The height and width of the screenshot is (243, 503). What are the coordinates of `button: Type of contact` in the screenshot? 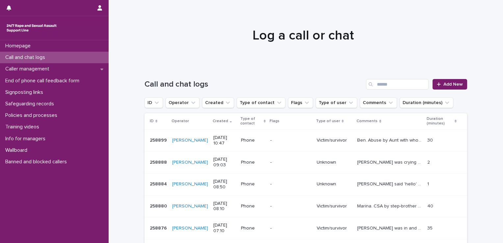 It's located at (261, 103).